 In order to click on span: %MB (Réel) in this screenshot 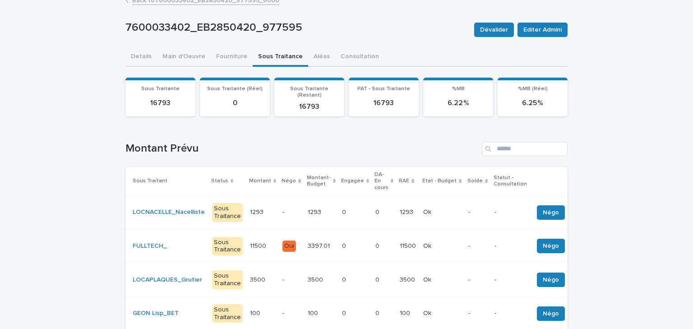, I will do `click(533, 89)`.